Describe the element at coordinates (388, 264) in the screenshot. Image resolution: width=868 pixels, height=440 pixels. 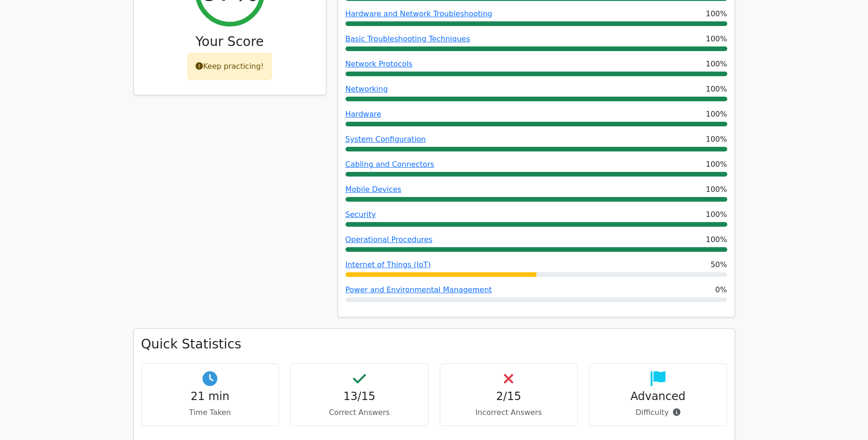
I see `a: Internet of Things (IoT)` at that location.